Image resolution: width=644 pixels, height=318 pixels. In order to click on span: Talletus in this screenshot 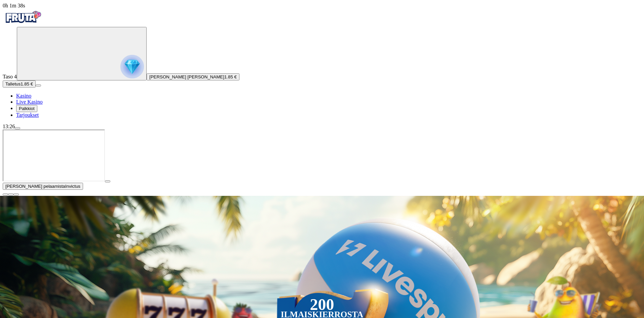, I will do `click(13, 84)`.